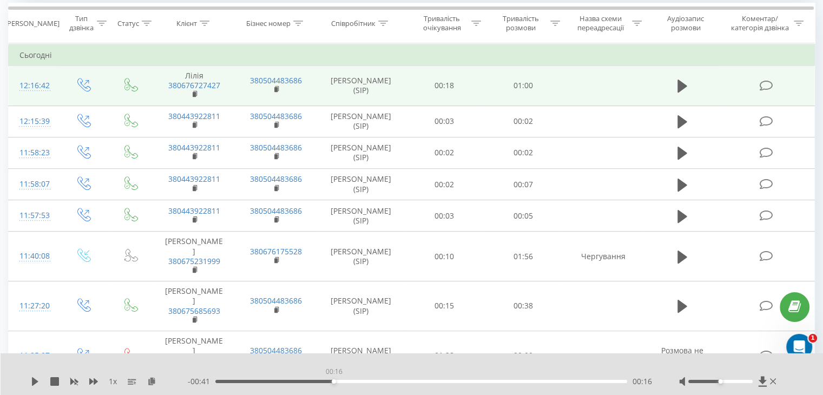 This screenshot has height=395, width=823. Describe the element at coordinates (334, 372) in the screenshot. I see `div: 00:16` at that location.